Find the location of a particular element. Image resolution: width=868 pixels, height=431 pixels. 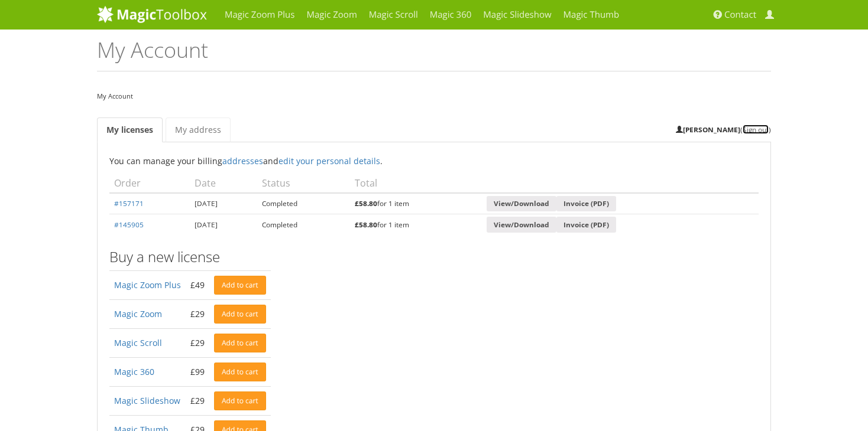

a: Magic Zoom Plus is located at coordinates (147, 285).